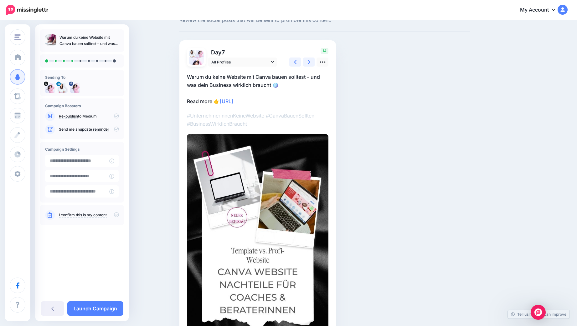 The image size is (577, 326). What do you see at coordinates (95, 130) in the screenshot?
I see `a: update reminder` at bounding box center [95, 130].